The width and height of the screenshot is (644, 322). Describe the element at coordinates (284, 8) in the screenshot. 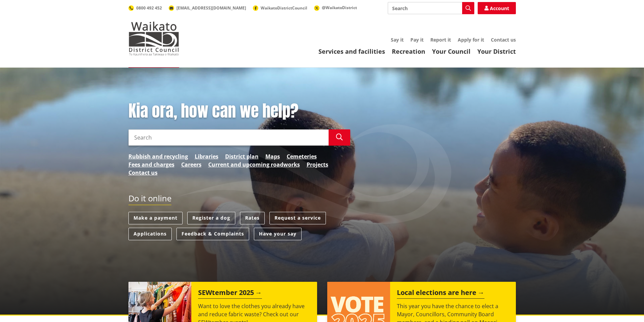

I see `span: WaikatoDistrictCouncil` at that location.